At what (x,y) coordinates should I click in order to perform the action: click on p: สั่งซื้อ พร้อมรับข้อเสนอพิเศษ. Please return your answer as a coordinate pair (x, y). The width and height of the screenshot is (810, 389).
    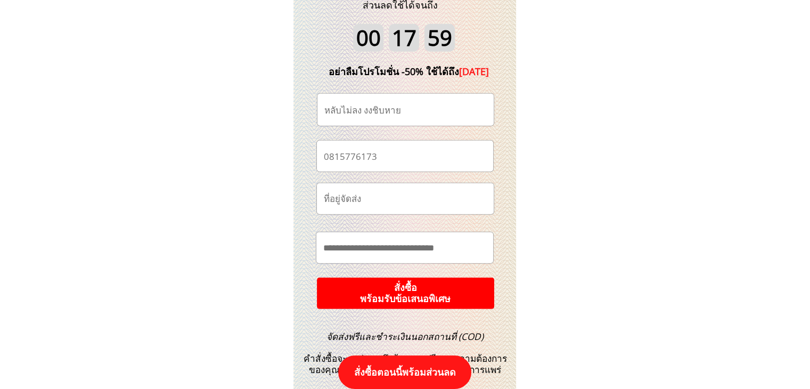
    Looking at the image, I should click on (405, 293).